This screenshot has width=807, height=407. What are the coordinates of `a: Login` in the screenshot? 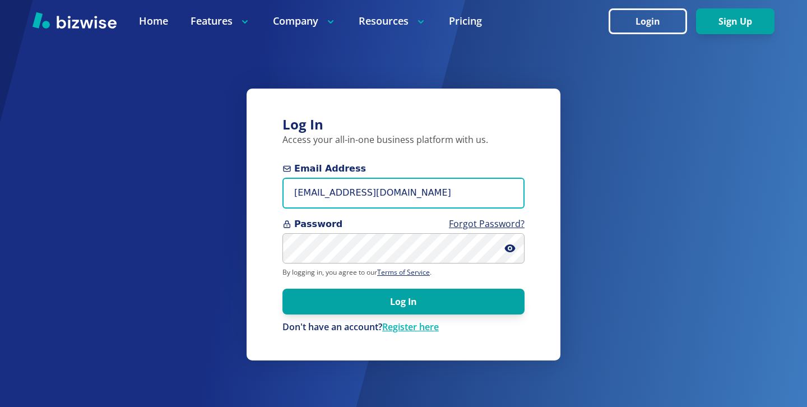 It's located at (652, 21).